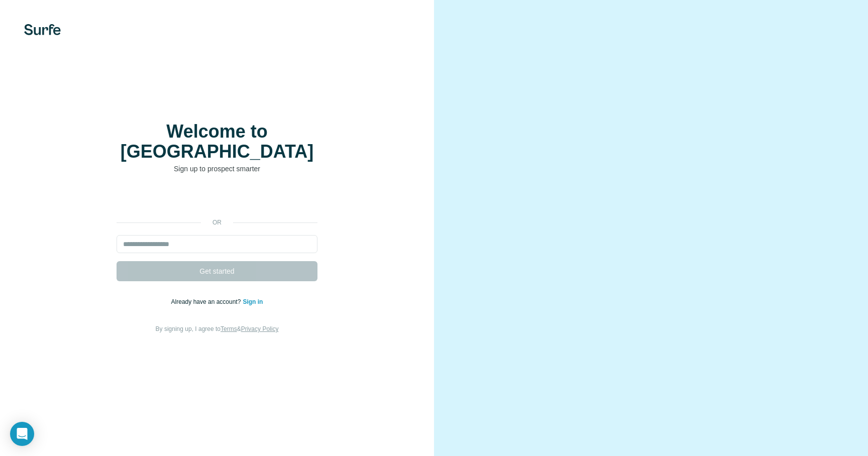 Image resolution: width=868 pixels, height=456 pixels. Describe the element at coordinates (42, 30) in the screenshot. I see `img: Surfe's logo` at that location.